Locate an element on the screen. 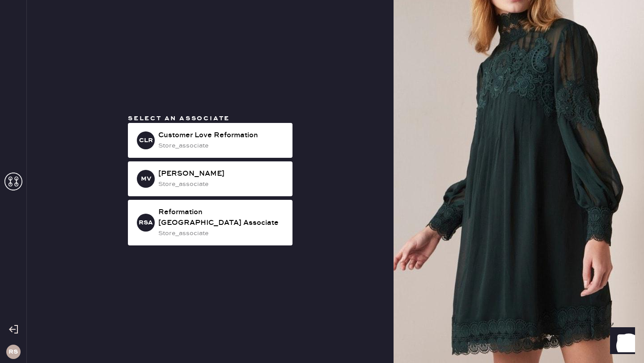 The height and width of the screenshot is (363, 644). h3: RSA is located at coordinates (146, 222).